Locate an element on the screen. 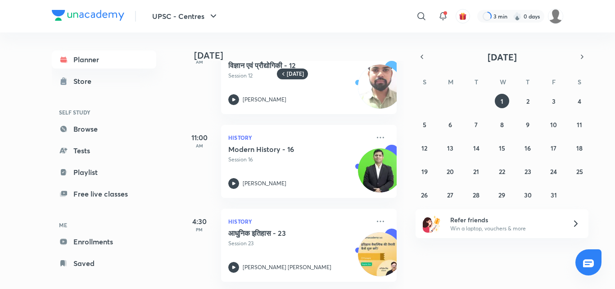 This screenshot has width=615, height=289. button: October 11, 2025 is located at coordinates (580, 124).